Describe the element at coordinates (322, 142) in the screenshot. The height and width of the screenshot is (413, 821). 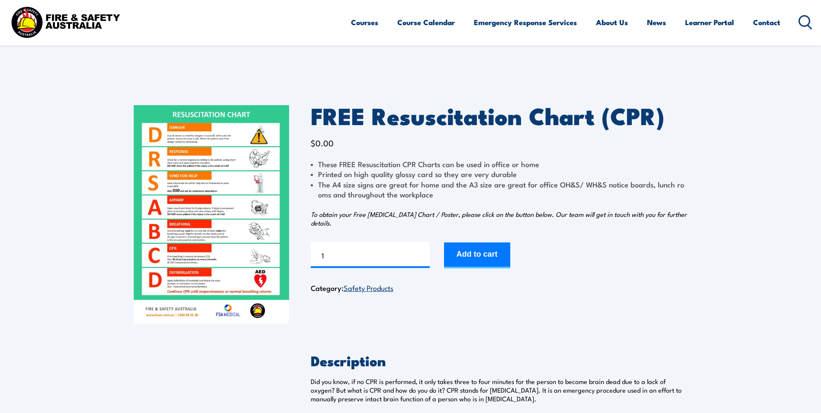
I see `bdi: 0.00` at that location.